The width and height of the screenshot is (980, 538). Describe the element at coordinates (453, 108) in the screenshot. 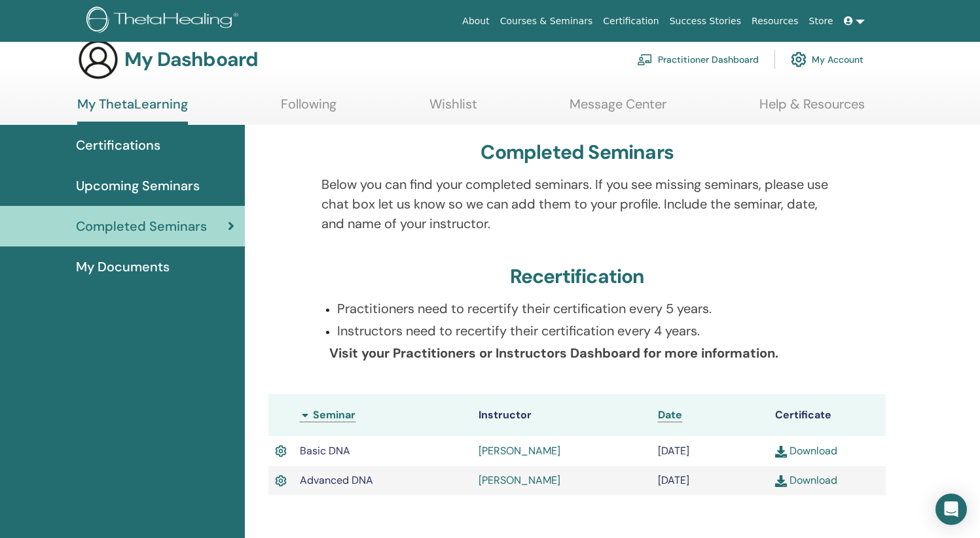

I see `a: Wishlist` at that location.